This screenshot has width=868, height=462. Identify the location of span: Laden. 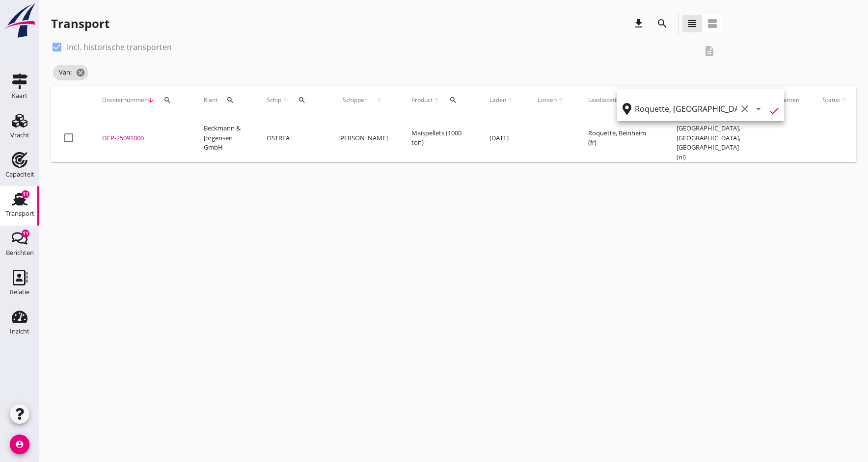
(498, 100).